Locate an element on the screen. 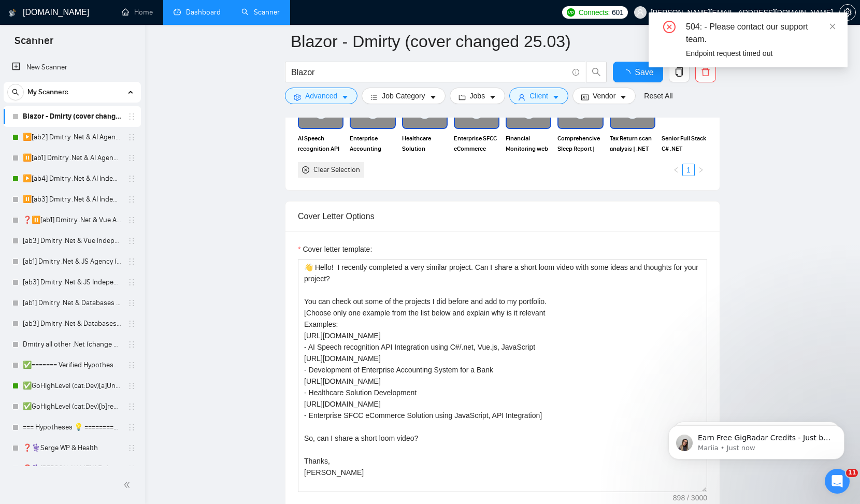 This screenshot has height=504, width=860. span: Job Category is located at coordinates (403, 96).